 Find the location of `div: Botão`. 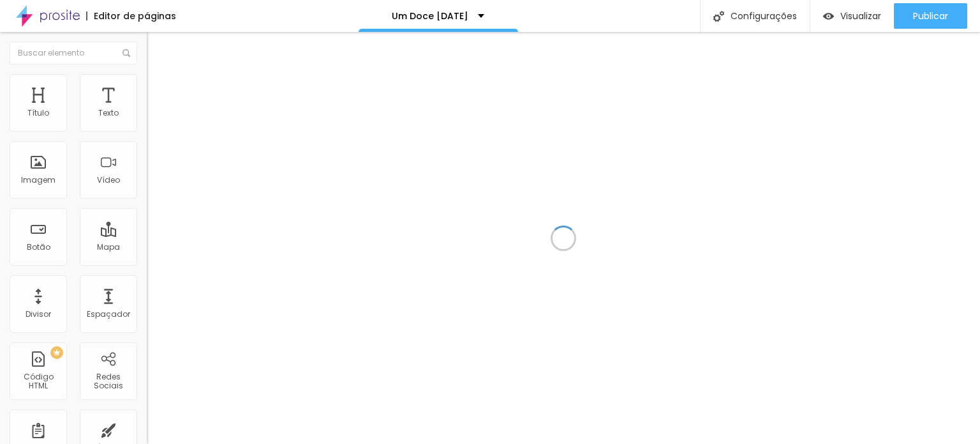

div: Botão is located at coordinates (38, 247).